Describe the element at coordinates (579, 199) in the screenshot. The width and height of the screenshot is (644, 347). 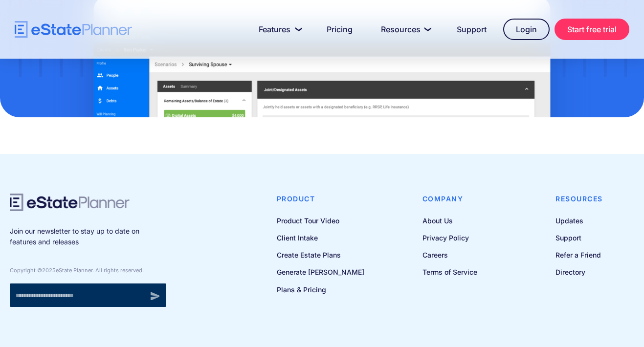
I see `h4: Resources` at that location.